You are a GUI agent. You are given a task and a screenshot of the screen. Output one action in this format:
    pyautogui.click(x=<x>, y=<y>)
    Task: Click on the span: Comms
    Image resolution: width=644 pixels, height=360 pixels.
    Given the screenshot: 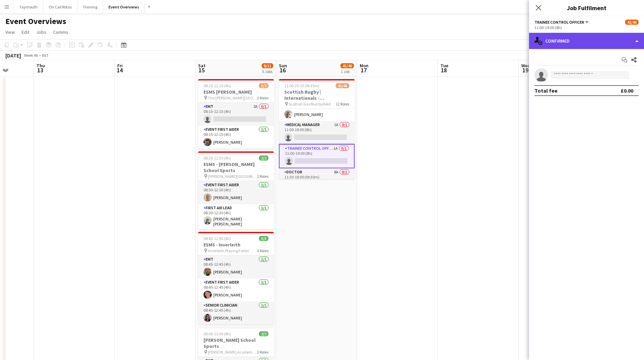 What is the action you would take?
    pyautogui.click(x=61, y=32)
    